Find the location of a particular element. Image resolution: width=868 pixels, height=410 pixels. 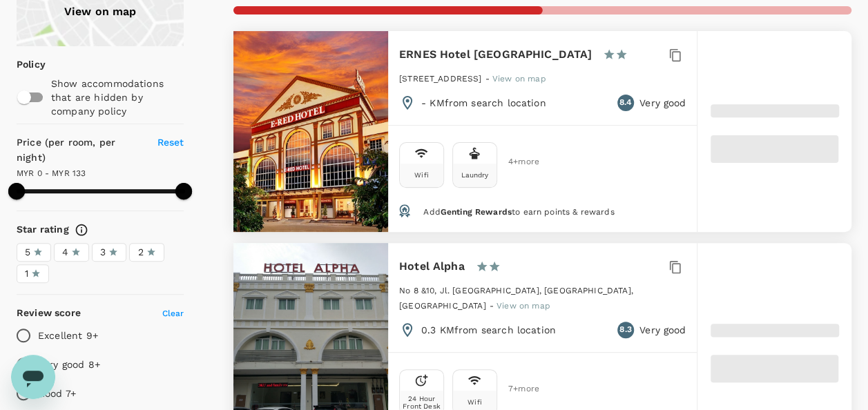

span: Genting Rewards is located at coordinates (476, 212).